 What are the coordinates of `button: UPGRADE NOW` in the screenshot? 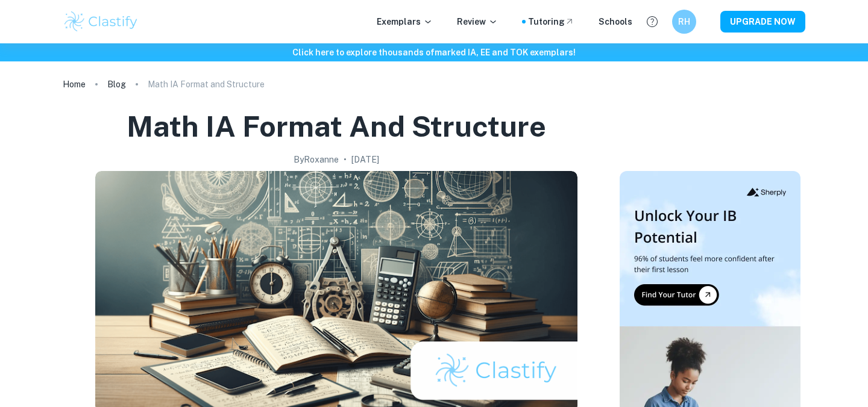 It's located at (762, 21).